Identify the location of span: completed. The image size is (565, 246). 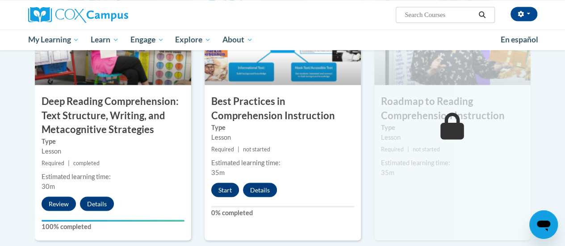
(86, 163).